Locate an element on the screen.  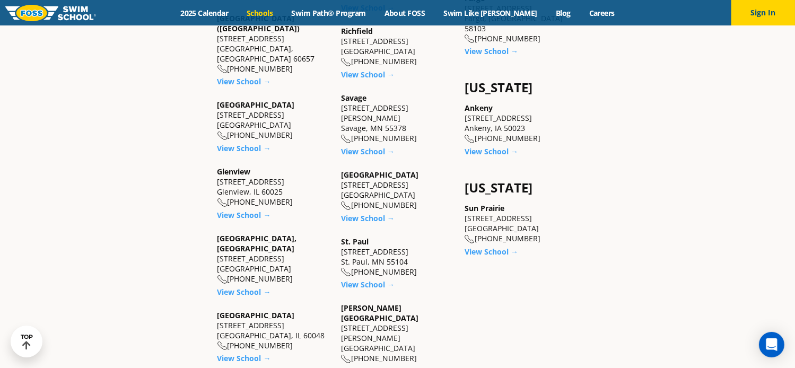
a: Schools is located at coordinates (260, 13).